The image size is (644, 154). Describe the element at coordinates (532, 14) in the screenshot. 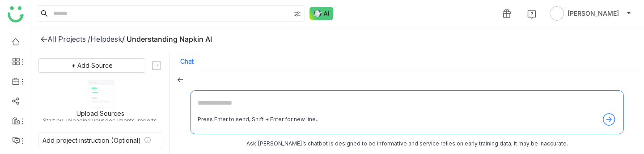

I see `img: help.svg` at that location.